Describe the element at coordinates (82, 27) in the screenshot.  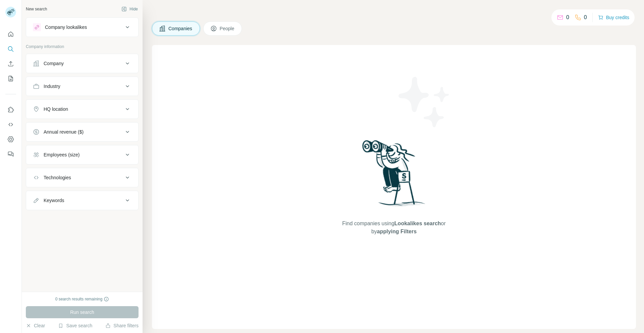
I see `button: Company lookalikes` at that location.